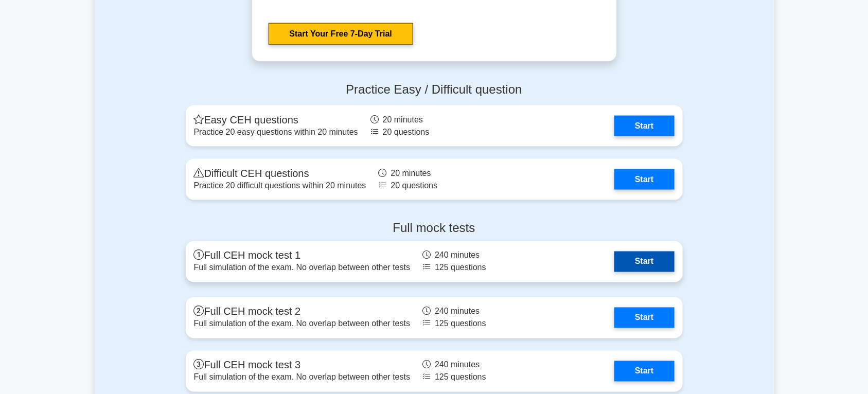 The image size is (868, 394). Describe the element at coordinates (434, 89) in the screenshot. I see `h4: Practice Easy / Difficult question` at that location.